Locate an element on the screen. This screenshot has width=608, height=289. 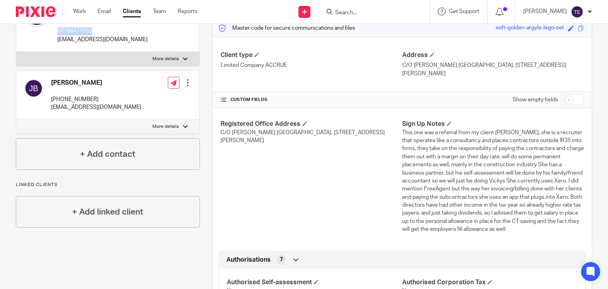
h4: Authorised Corporation Tax is located at coordinates (489, 282).